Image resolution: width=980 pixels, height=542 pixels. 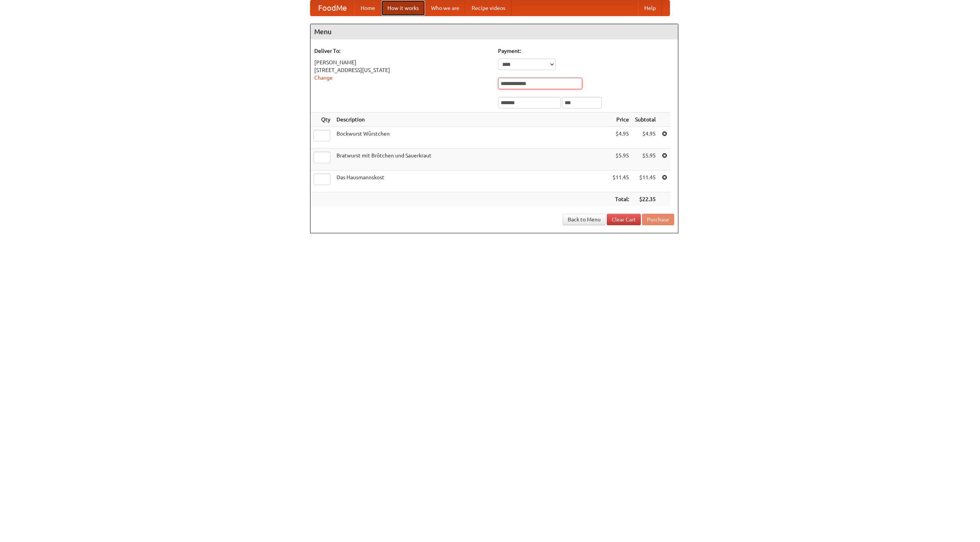 I want to click on th: Total:, so click(x=621, y=199).